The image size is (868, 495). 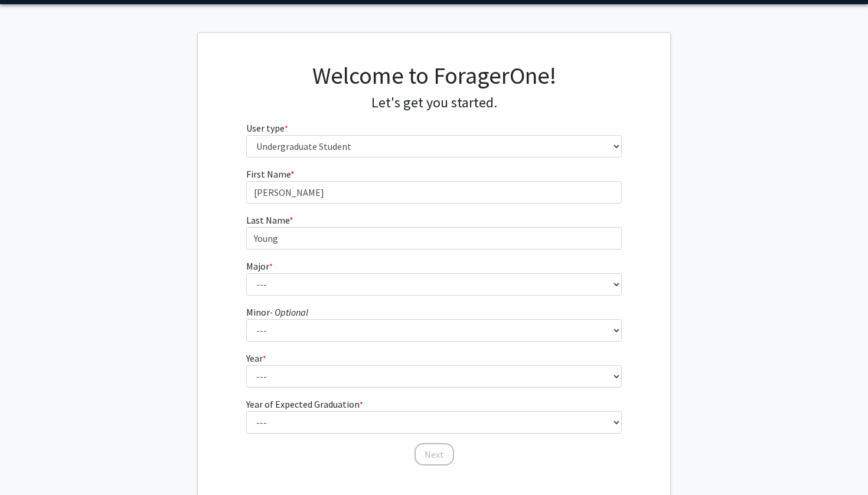 I want to click on h1: Welcome to ForagerOne!, so click(x=434, y=75).